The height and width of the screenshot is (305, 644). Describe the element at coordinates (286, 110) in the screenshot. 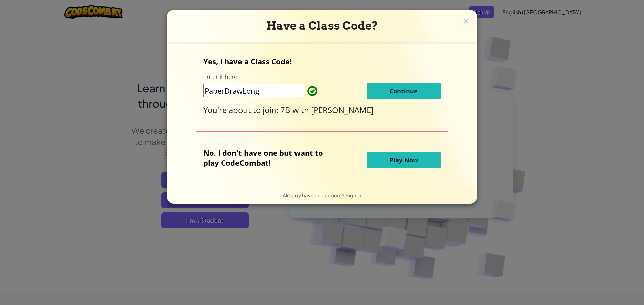

I see `span: 7B` at that location.